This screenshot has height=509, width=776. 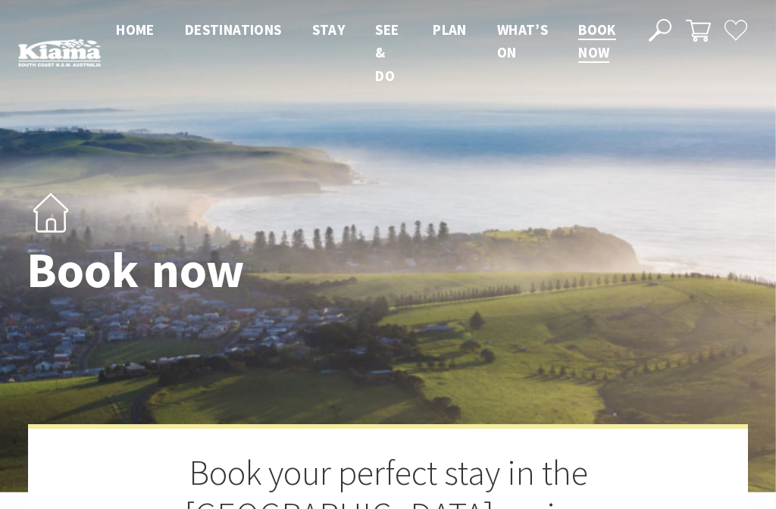 What do you see at coordinates (386, 52) in the screenshot?
I see `span: See & Do` at bounding box center [386, 52].